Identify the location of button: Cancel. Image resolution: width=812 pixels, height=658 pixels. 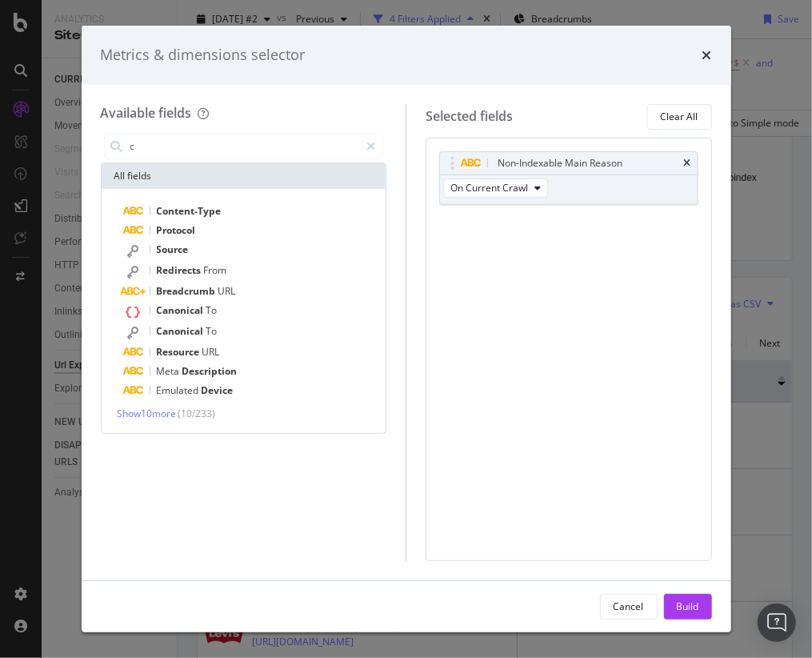
(629, 607).